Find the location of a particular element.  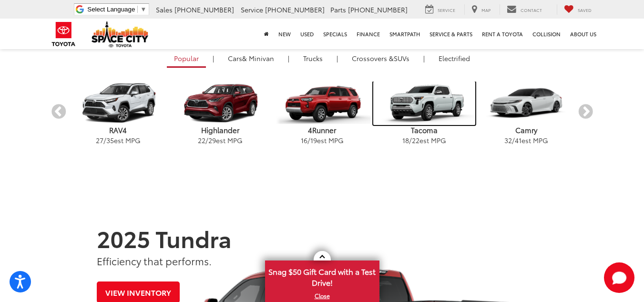

svg: Start Chat is located at coordinates (619, 278).